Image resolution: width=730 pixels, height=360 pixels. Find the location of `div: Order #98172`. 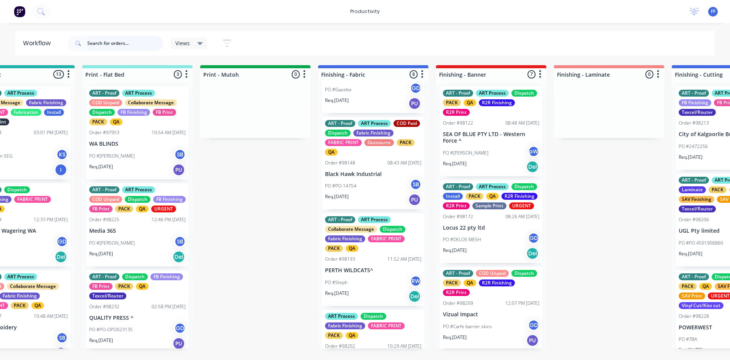

div: Order #98172 is located at coordinates (458, 216).